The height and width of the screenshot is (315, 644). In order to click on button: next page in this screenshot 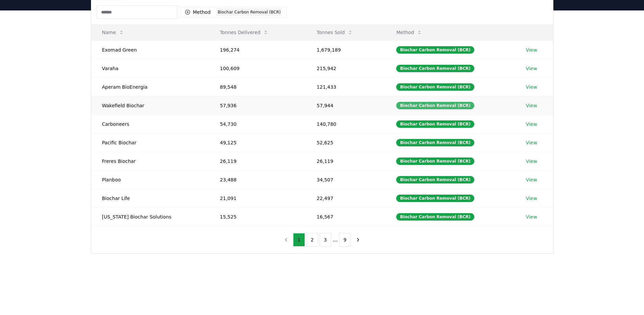, I will do `click(358, 240)`.